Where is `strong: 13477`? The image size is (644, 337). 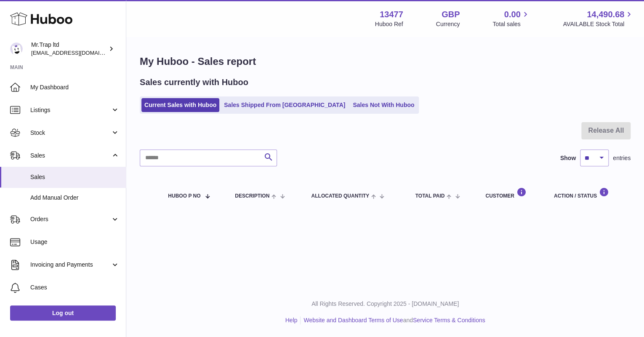
strong: 13477 is located at coordinates (391, 15).